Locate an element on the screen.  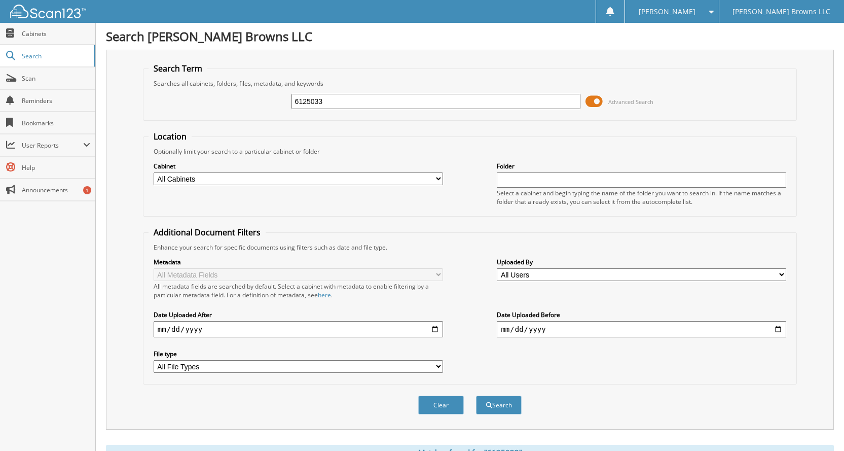
div: Enhance your search for specific documents using filters such as date and file type. is located at coordinates (470, 247).